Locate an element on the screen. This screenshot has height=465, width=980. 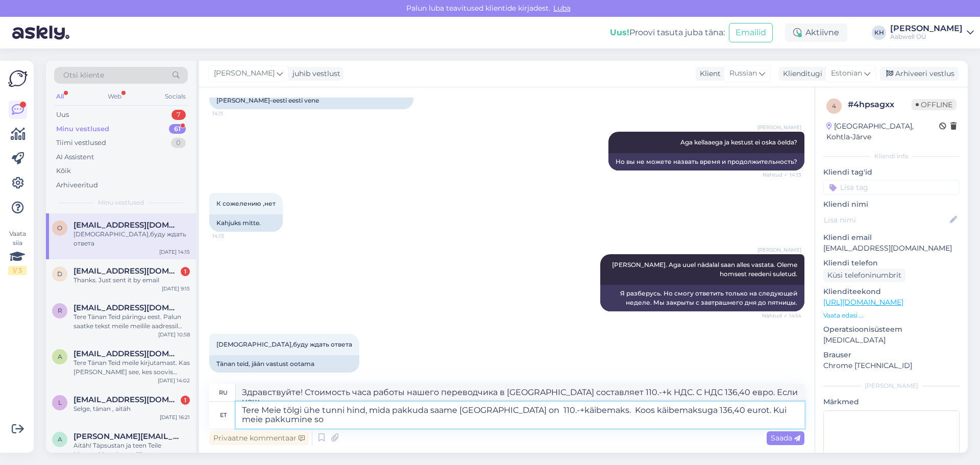
p: Brauser is located at coordinates (891, 355).